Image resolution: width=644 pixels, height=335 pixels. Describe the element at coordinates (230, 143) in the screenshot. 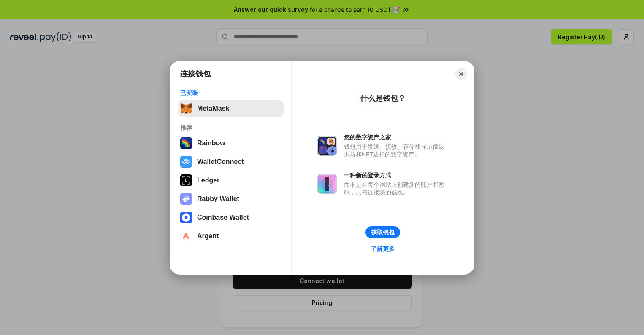

I see `button: Rainbow` at that location.